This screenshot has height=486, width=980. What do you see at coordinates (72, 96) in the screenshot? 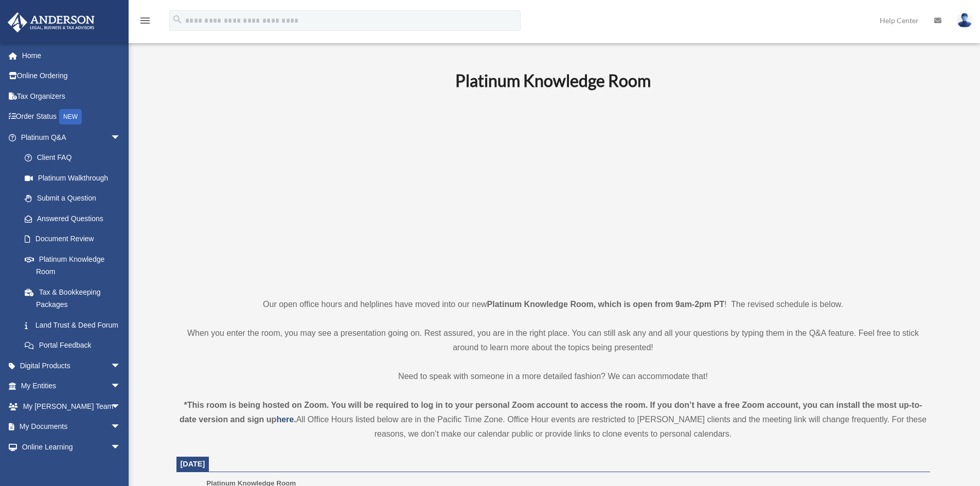
I see `a: Tax Organizers` at bounding box center [72, 96].